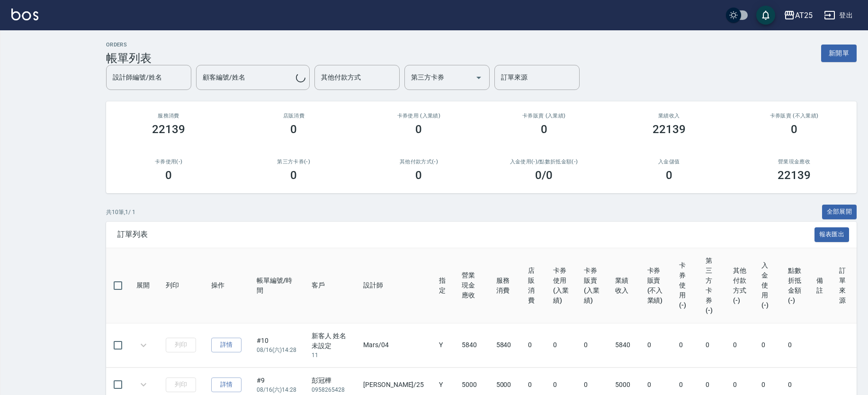  What do you see at coordinates (418, 161) in the screenshot?
I see `h2: 其他付款方式(-)` at bounding box center [418, 161].